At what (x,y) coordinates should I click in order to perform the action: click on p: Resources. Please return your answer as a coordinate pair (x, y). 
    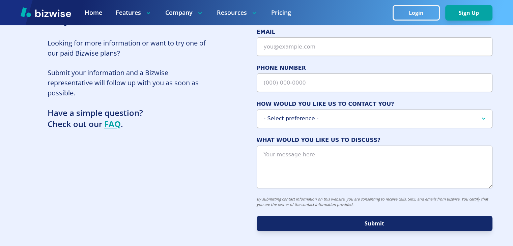
    Looking at the image, I should click on (237, 12).